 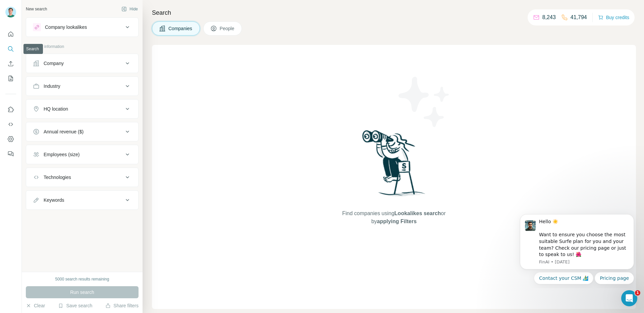 I want to click on div: message notification from FinAI, 5w ago. Hello ☀️ Want to ensure you choose the most suitable Sur..., so click(x=67, y=33).